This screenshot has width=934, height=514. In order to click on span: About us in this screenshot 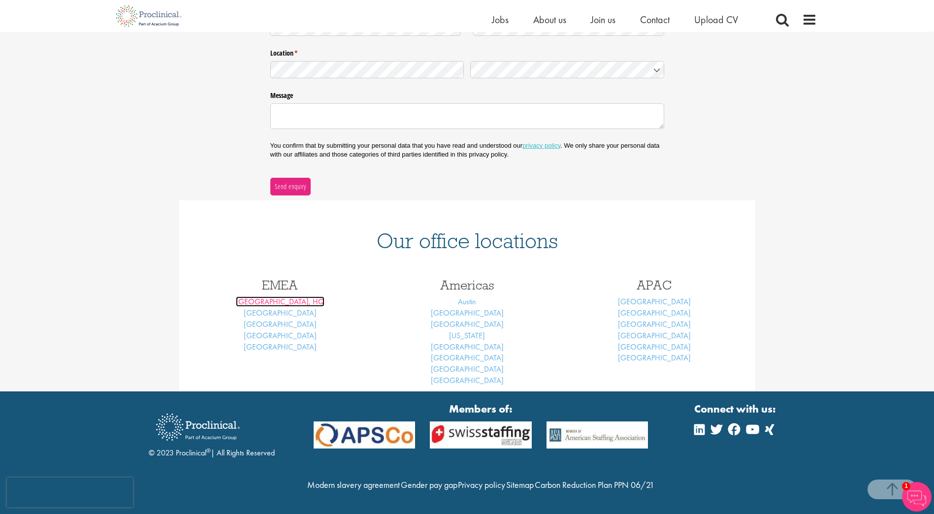, I will do `click(549, 20)`.